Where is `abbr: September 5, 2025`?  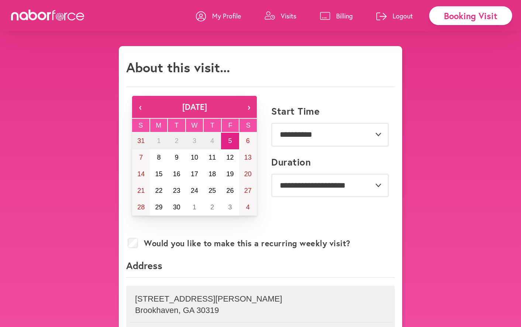 abbr: September 5, 2025 is located at coordinates (230, 141).